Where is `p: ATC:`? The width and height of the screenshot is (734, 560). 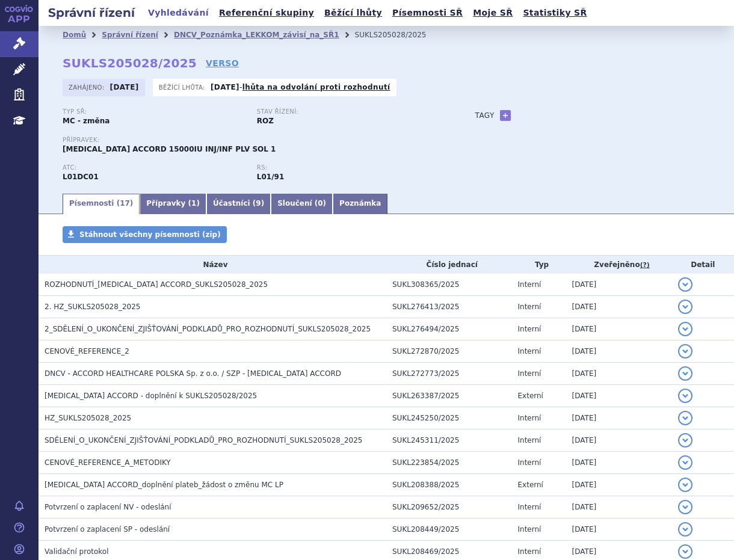 p: ATC: is located at coordinates (153, 168).